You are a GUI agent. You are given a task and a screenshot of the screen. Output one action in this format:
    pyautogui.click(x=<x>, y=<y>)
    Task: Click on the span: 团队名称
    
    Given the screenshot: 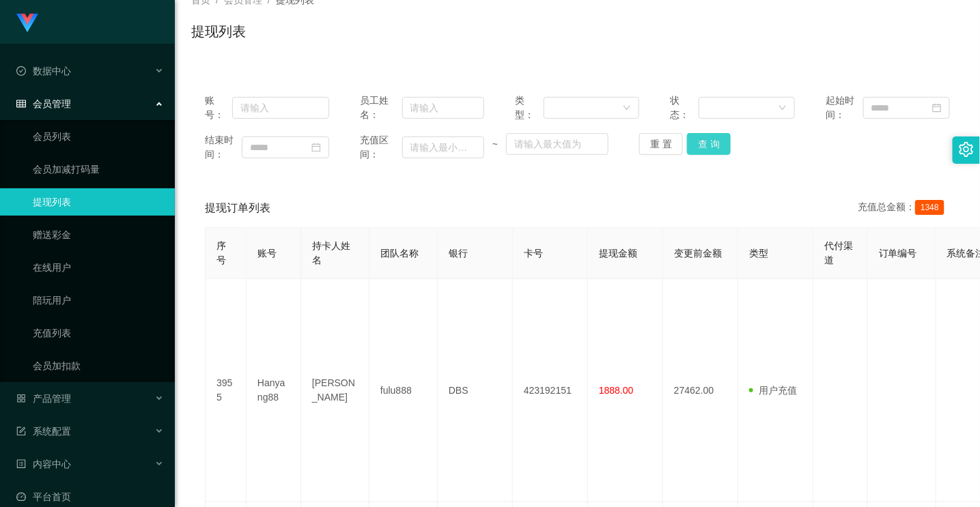 What is the action you would take?
    pyautogui.click(x=399, y=253)
    